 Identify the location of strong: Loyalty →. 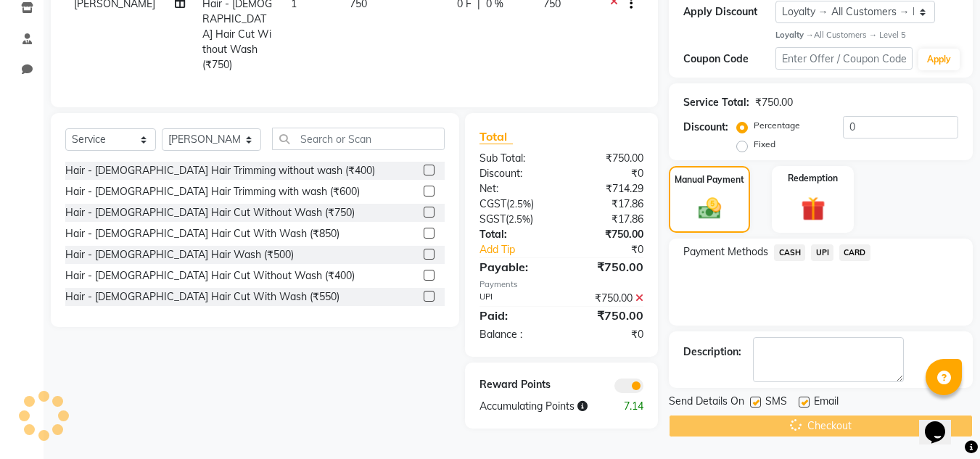
(794, 35).